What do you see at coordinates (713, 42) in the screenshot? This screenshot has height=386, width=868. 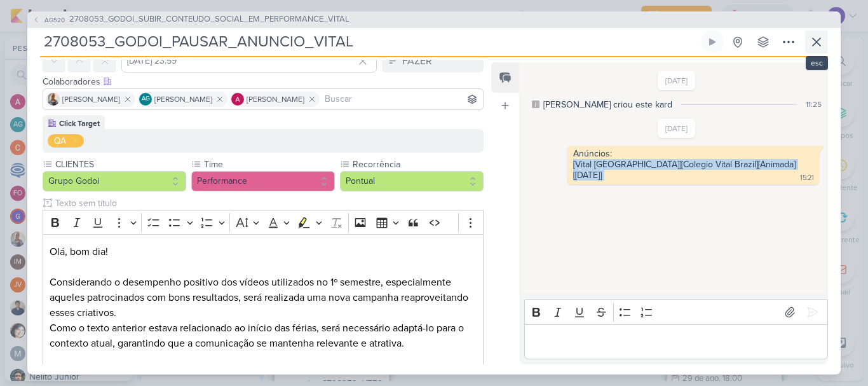 I see `div: Ligar relógio` at bounding box center [713, 42].